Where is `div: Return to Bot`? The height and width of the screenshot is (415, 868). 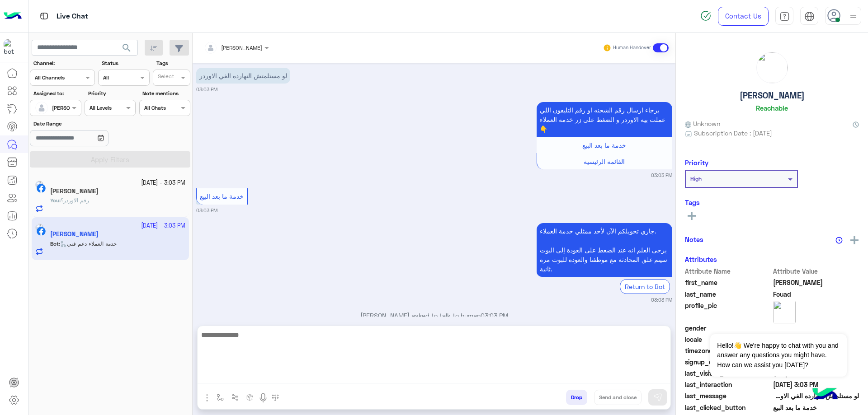 div: Return to Bot is located at coordinates (645, 286).